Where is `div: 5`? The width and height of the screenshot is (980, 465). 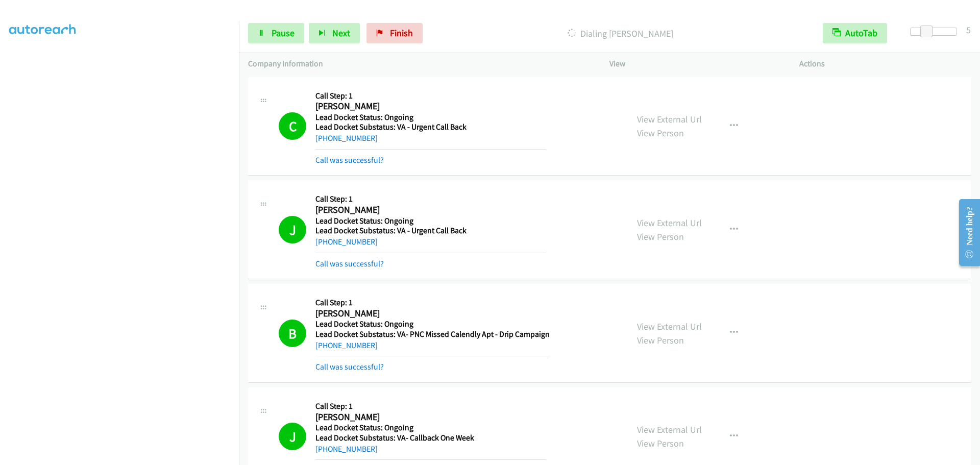
div: 5 is located at coordinates (968, 30).